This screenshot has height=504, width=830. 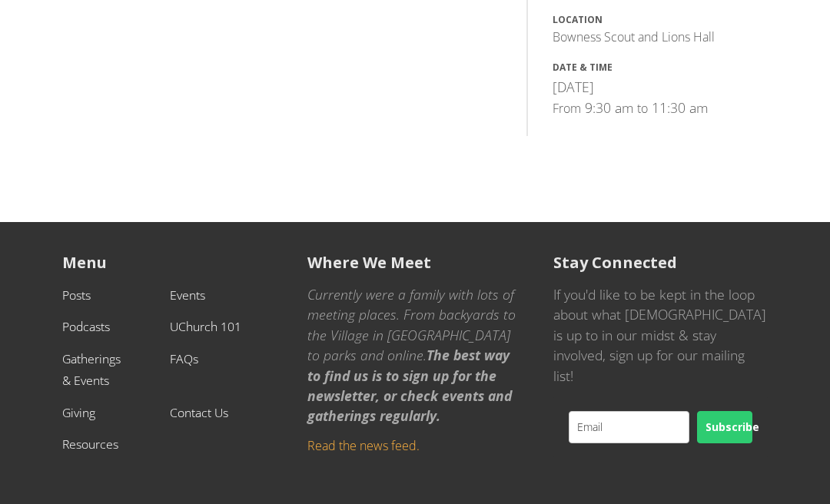 What do you see at coordinates (199, 413) in the screenshot?
I see `a: Contact Us` at bounding box center [199, 413].